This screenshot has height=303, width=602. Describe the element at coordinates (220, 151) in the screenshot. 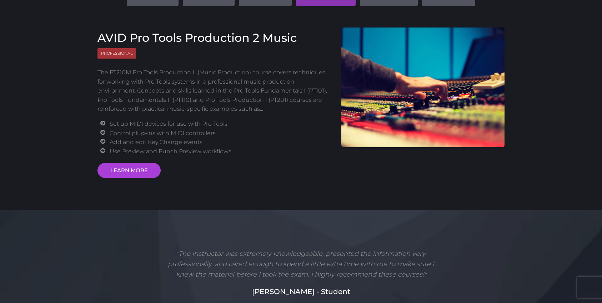

I see `li: Use Preview and Punch Preview workflows` at that location.